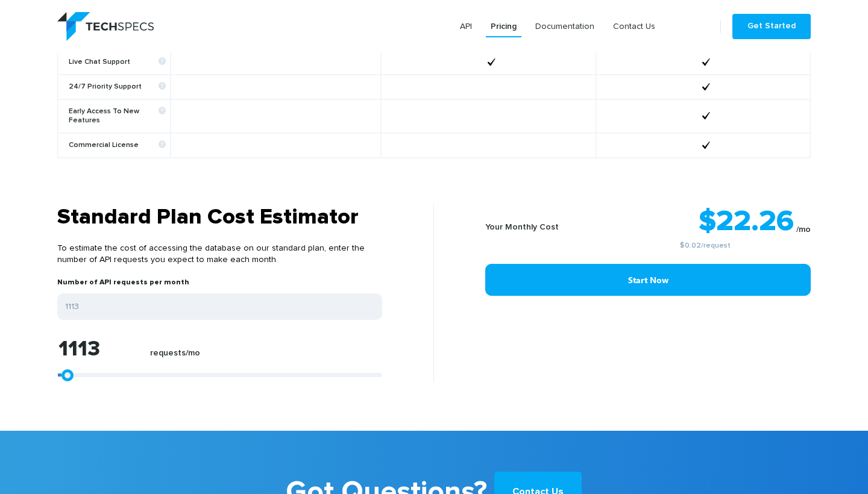  I want to click on b: 24/7 Priority Support, so click(117, 87).